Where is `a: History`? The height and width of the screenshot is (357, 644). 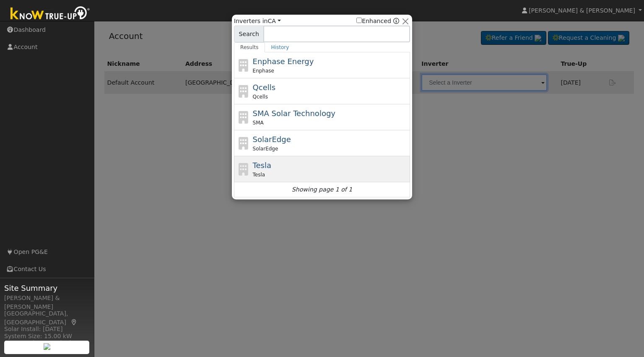 a: History is located at coordinates (280, 47).